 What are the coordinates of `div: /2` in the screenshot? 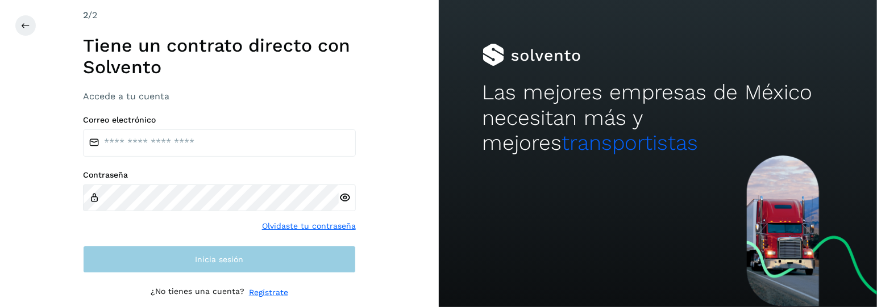 It's located at (219, 15).